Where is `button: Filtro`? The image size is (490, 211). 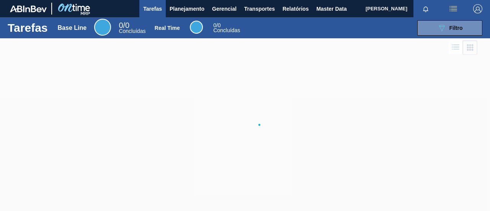
button: Filtro is located at coordinates (449, 28).